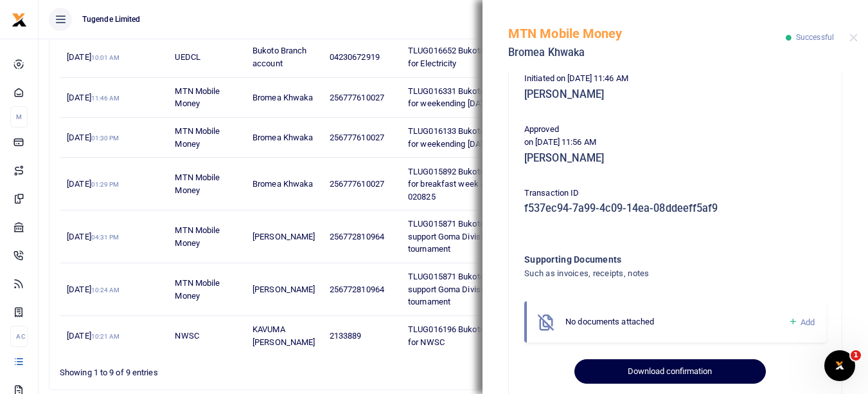 This screenshot has width=868, height=394. I want to click on h4: Such as invoices, receipts, notes, so click(649, 274).